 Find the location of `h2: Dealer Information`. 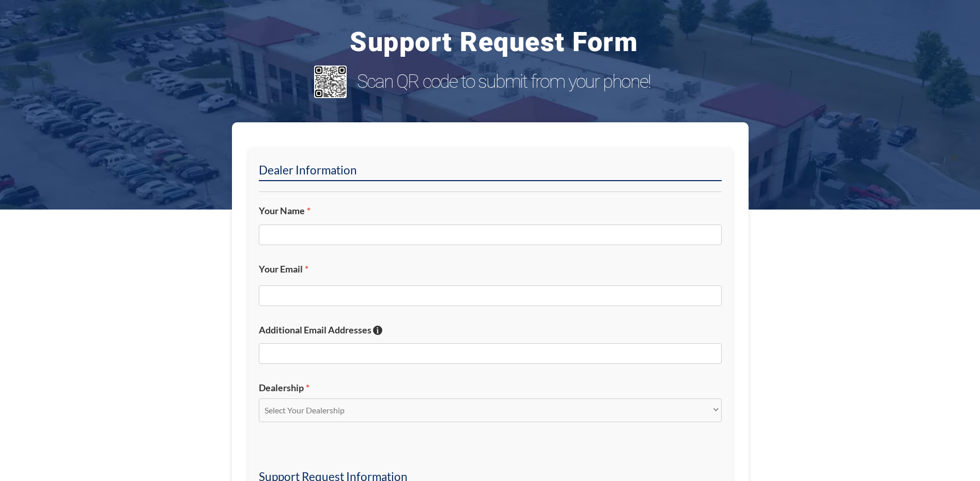

h2: Dealer Information is located at coordinates (490, 172).